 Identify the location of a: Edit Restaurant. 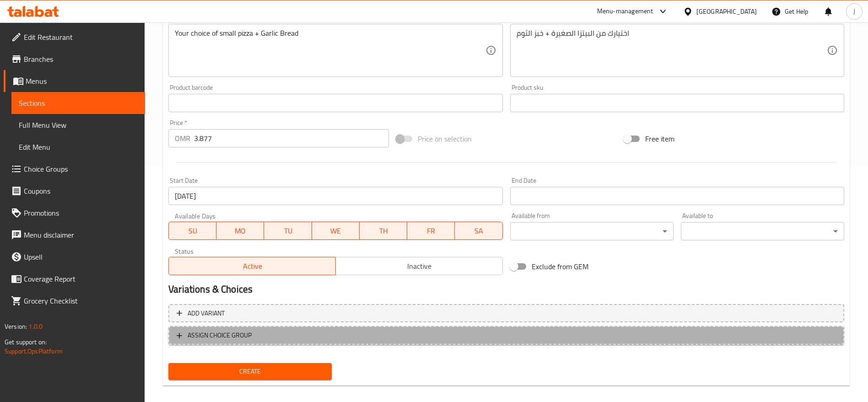
(74, 37).